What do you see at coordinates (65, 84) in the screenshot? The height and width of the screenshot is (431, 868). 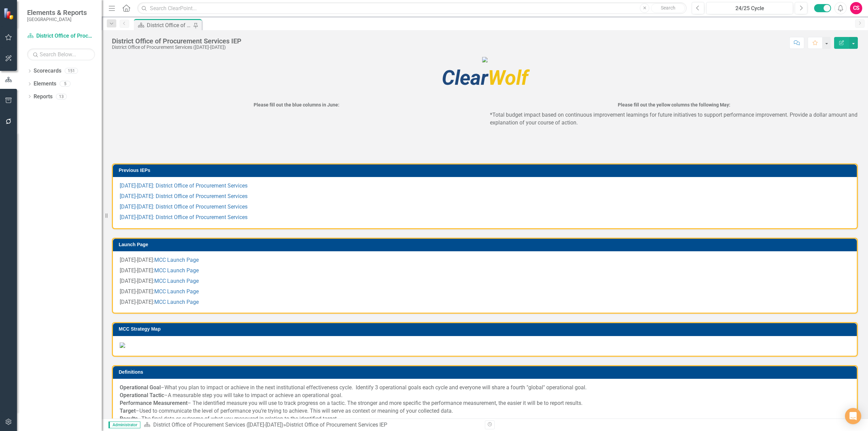 I see `div: 5` at bounding box center [65, 84].